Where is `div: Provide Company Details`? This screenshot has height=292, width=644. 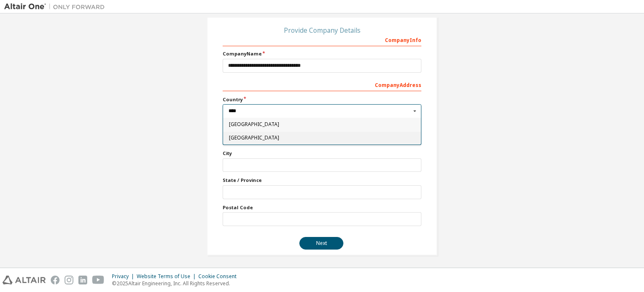
div: Provide Company Details is located at coordinates (322, 30).